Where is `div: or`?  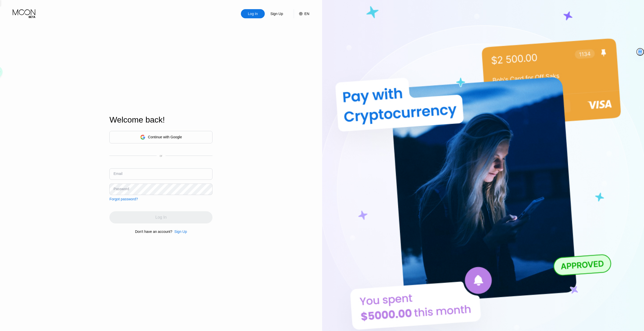
div: or is located at coordinates (161, 156).